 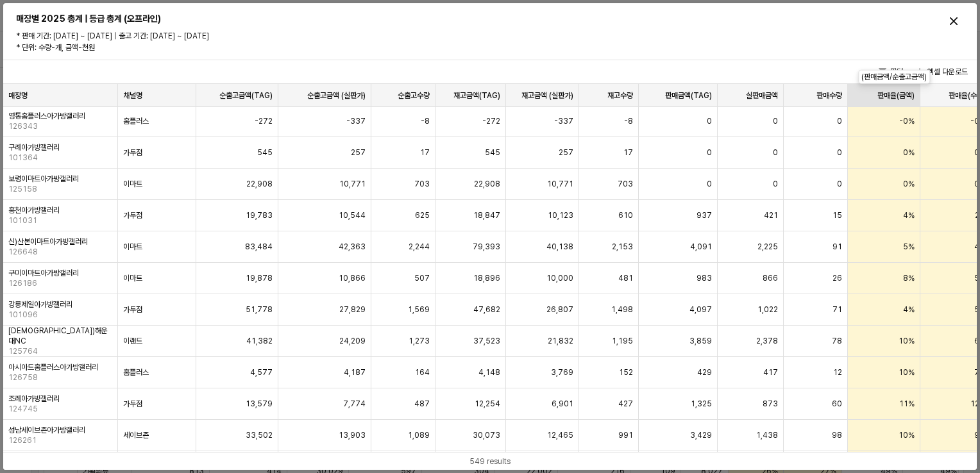 I want to click on span: 매장명, so click(x=18, y=95).